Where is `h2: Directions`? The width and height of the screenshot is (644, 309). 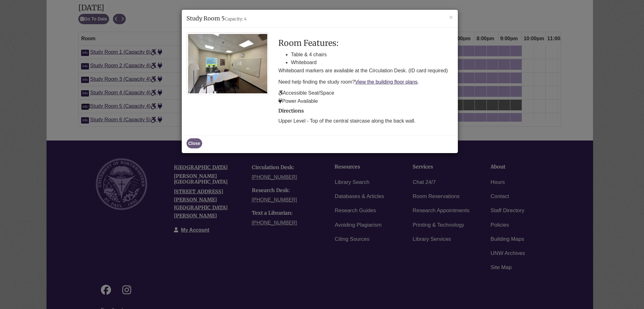 h2: Directions is located at coordinates (366, 111).